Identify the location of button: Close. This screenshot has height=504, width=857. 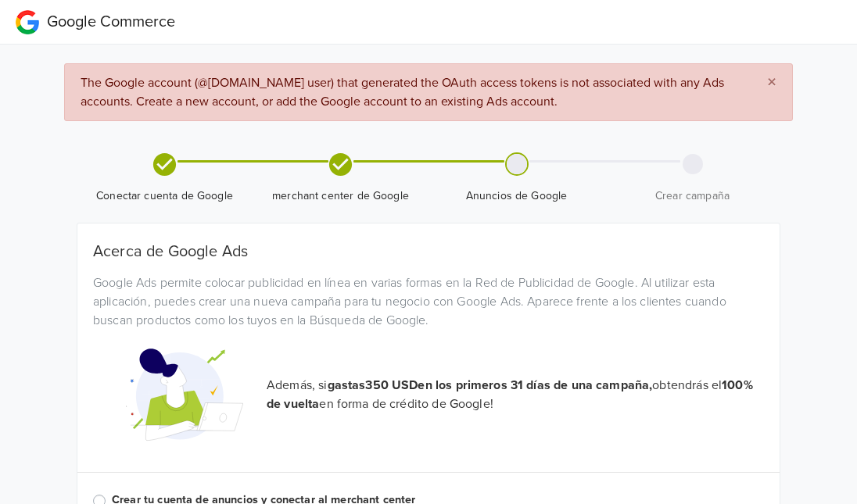
(772, 83).